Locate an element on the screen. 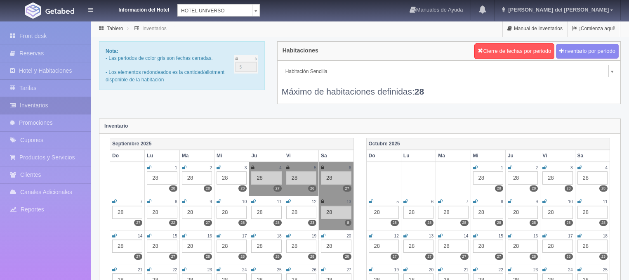 The image size is (629, 280). small: 17 is located at coordinates (570, 235).